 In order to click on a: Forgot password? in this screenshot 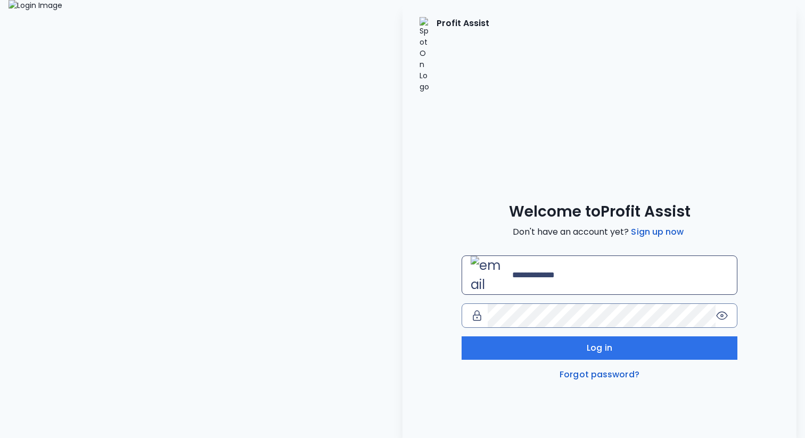, I will do `click(599, 375)`.